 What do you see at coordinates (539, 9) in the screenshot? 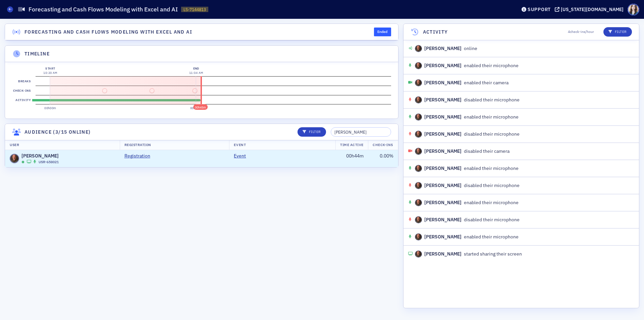
I see `div: Support` at bounding box center [539, 9].